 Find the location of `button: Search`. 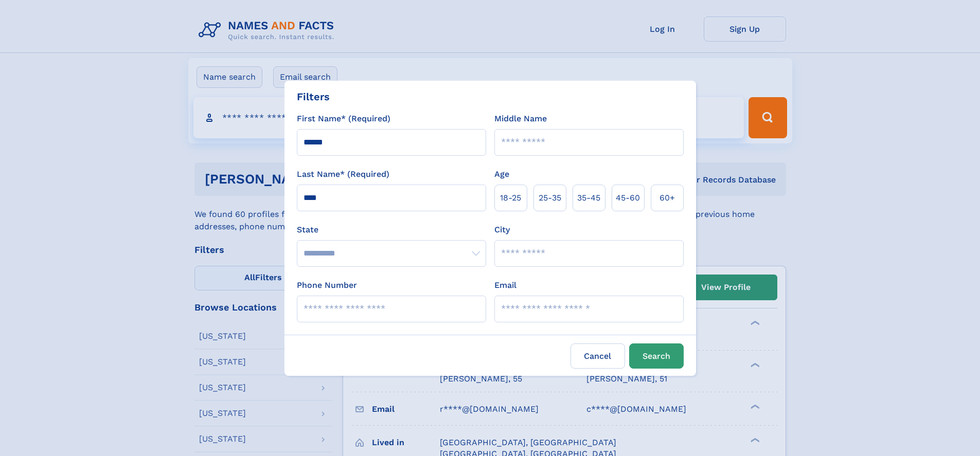

button: Search is located at coordinates (656, 355).